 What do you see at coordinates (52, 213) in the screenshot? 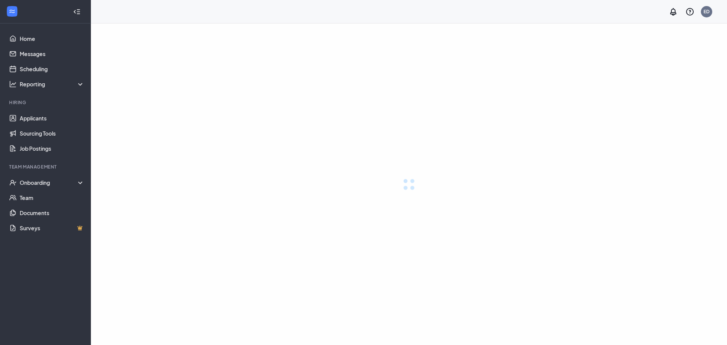
I see `a: Documents` at bounding box center [52, 213].